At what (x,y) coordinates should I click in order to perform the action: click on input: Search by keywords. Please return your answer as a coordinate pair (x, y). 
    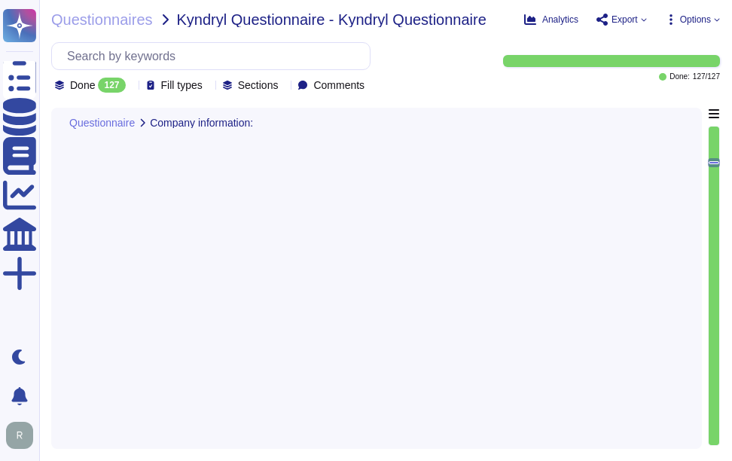
    Looking at the image, I should click on (215, 56).